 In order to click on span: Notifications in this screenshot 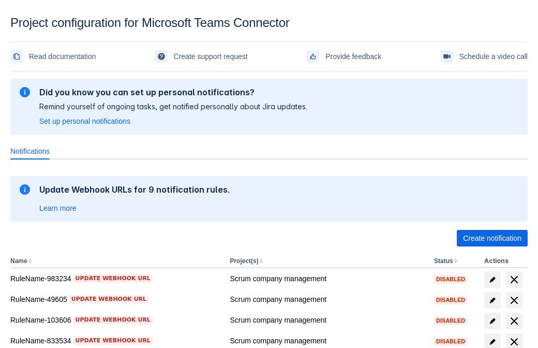, I will do `click(30, 151)`.